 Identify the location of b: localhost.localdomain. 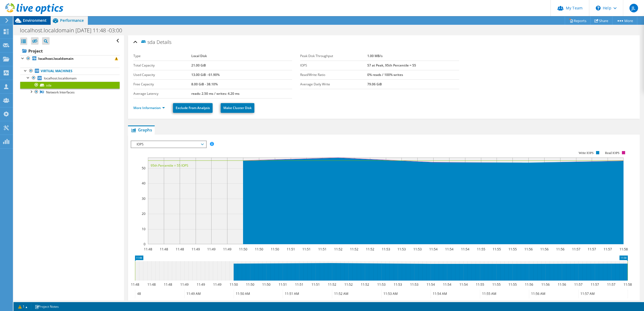
(56, 58).